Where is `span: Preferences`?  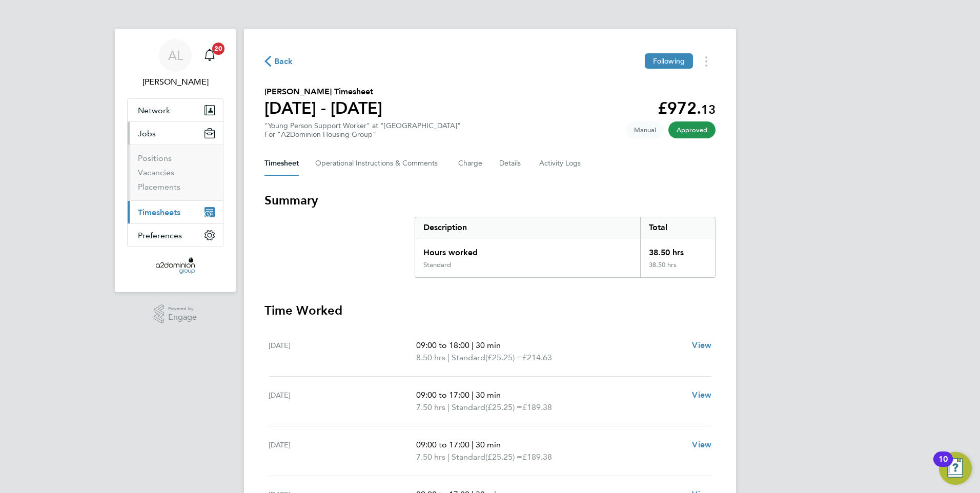
span: Preferences is located at coordinates (160, 235).